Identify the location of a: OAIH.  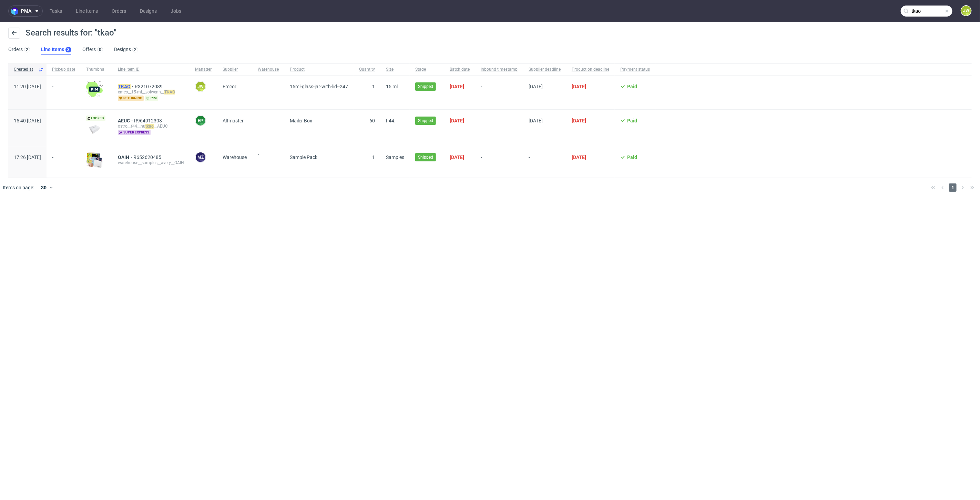
(125, 157).